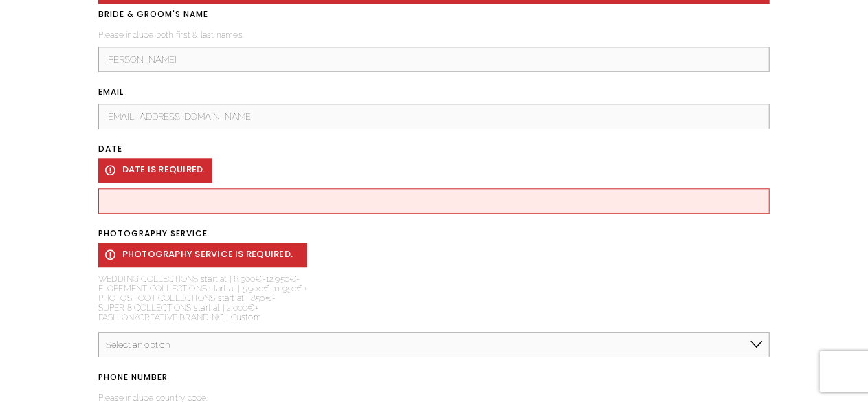  What do you see at coordinates (111, 93) in the screenshot?
I see `span: Email` at bounding box center [111, 93].